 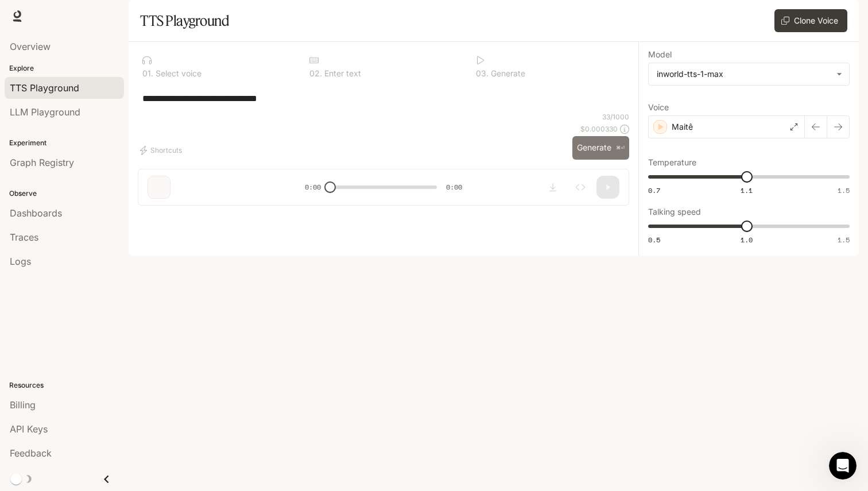 I want to click on p: 33 / 1000, so click(x=615, y=116).